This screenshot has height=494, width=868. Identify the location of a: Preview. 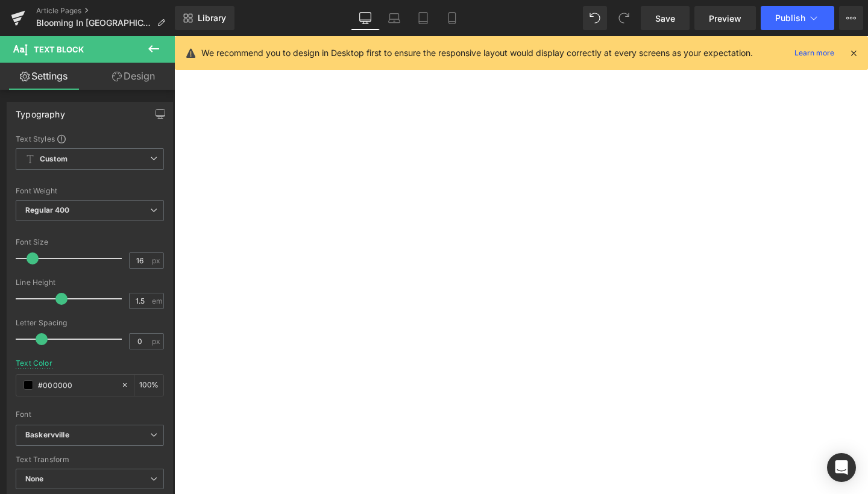
(725, 18).